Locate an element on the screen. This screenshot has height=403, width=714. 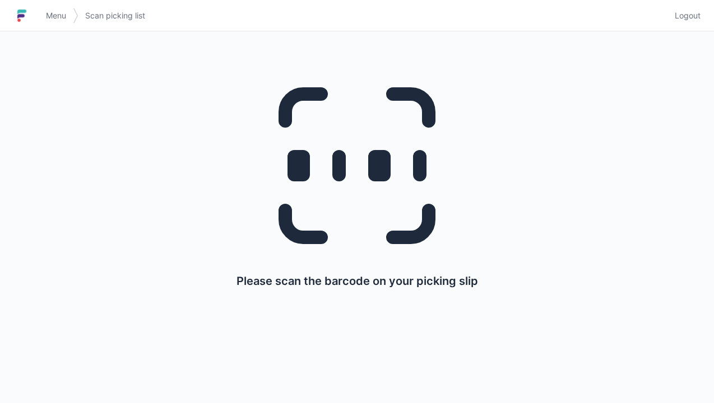
a: Logout is located at coordinates (684, 16).